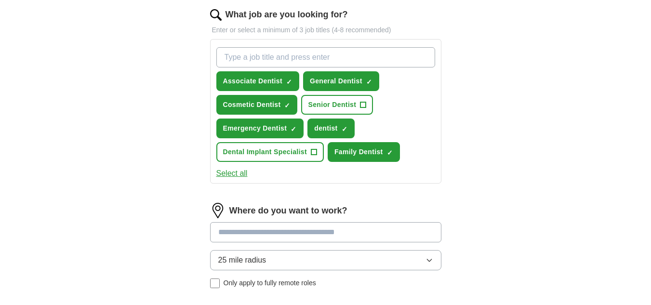 This screenshot has height=305, width=651. I want to click on span: Associate Dentist, so click(252, 81).